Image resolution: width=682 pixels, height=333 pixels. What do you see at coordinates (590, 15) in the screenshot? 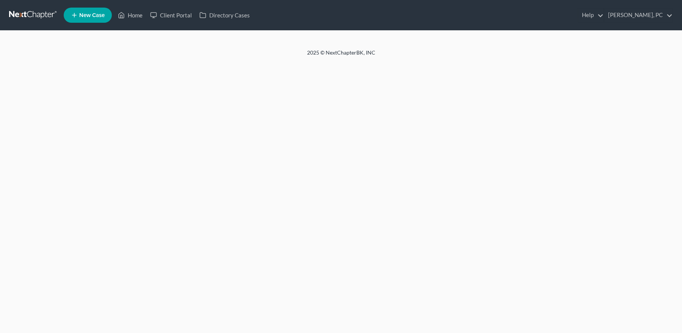
I see `a: Help` at bounding box center [590, 15].